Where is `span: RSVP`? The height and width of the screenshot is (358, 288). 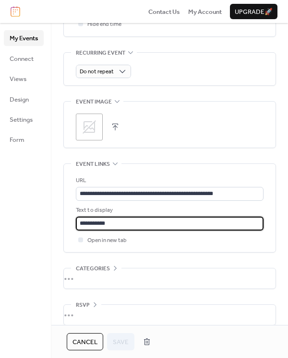 span: RSVP is located at coordinates (83, 306).